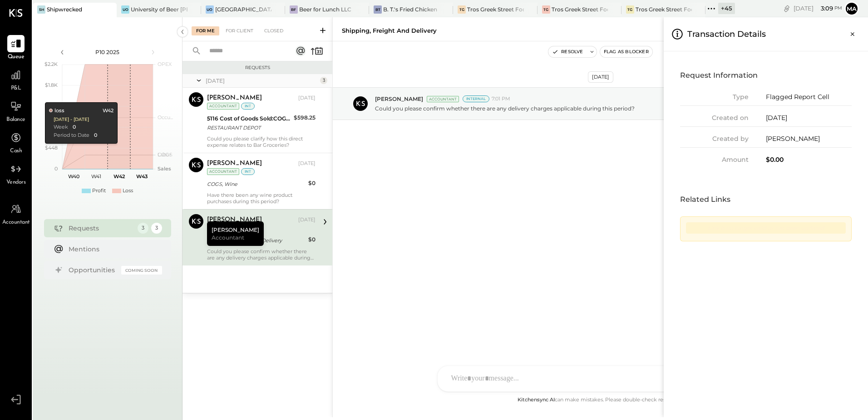 Image resolution: width=868 pixels, height=420 pixels. What do you see at coordinates (56, 169) in the screenshot?
I see `text: 0` at bounding box center [56, 169].